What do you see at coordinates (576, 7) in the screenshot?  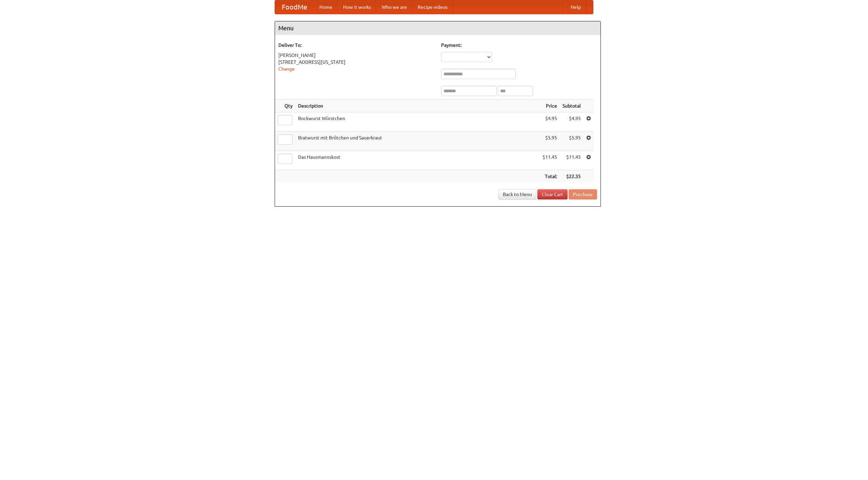 I see `a: Help` at bounding box center [576, 7].